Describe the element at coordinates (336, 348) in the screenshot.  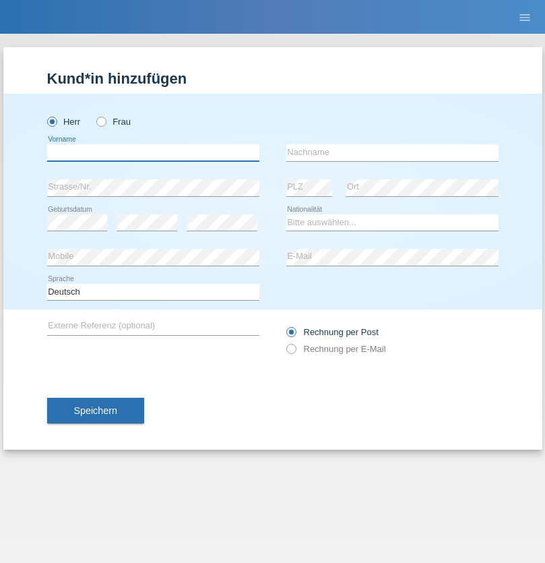
I see `label: Rechnung per E-Mail` at that location.